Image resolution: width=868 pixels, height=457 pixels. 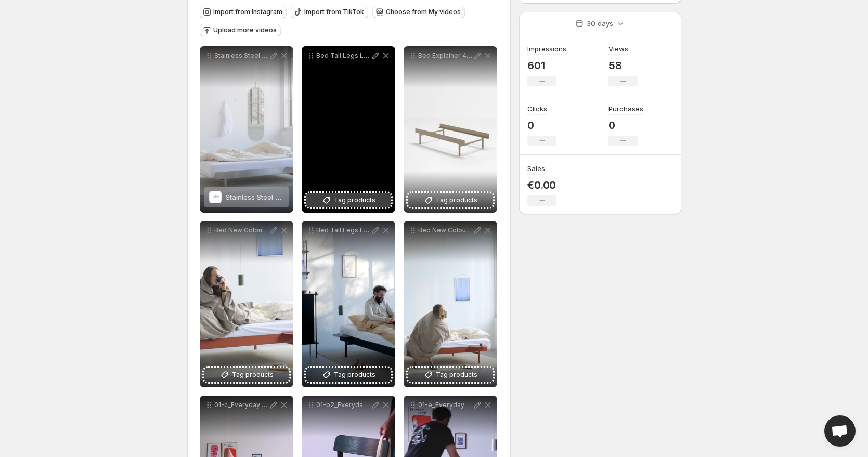 I want to click on span: Choose from My videos, so click(x=423, y=12).